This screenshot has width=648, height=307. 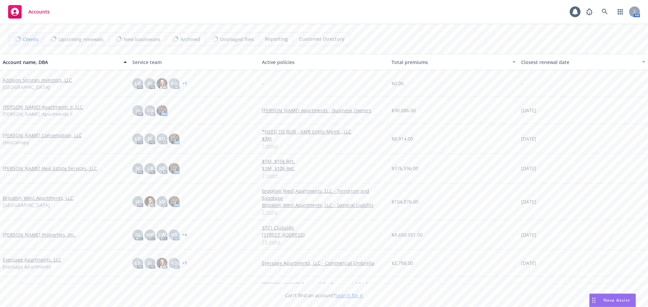 What do you see at coordinates (324, 242) in the screenshot?
I see `a: 18 more` at bounding box center [324, 242].